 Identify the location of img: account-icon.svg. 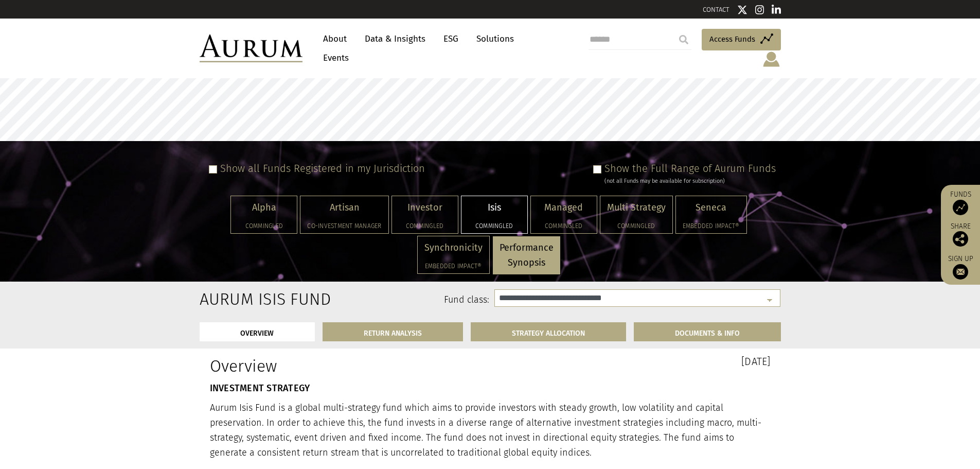
(771, 59).